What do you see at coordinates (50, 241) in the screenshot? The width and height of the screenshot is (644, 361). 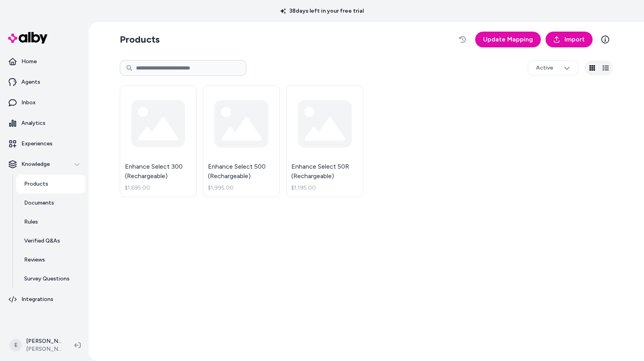 I see `a: Verified Q&As` at bounding box center [50, 241].